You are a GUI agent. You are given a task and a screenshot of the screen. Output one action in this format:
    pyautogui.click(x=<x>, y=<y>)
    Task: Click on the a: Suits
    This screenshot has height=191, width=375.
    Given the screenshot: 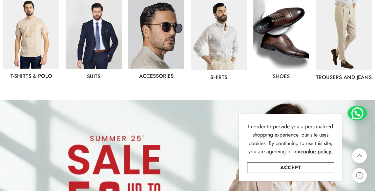 What is the action you would take?
    pyautogui.click(x=93, y=76)
    